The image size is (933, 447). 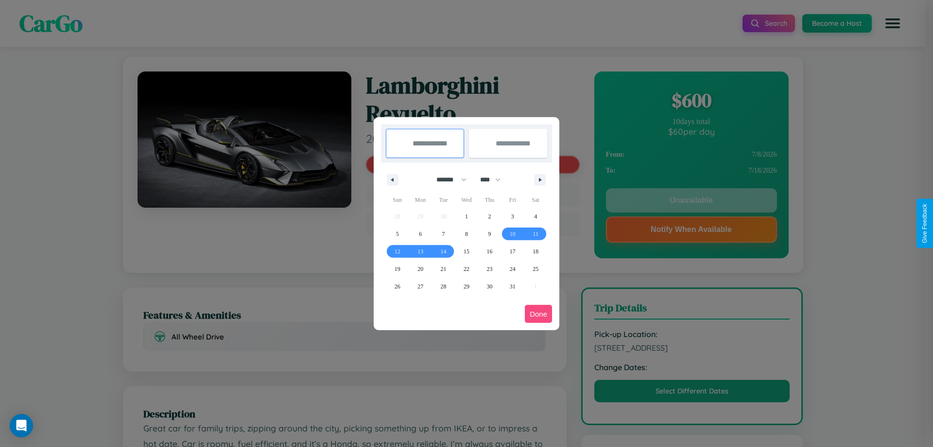 I want to click on span: 11, so click(x=536, y=234).